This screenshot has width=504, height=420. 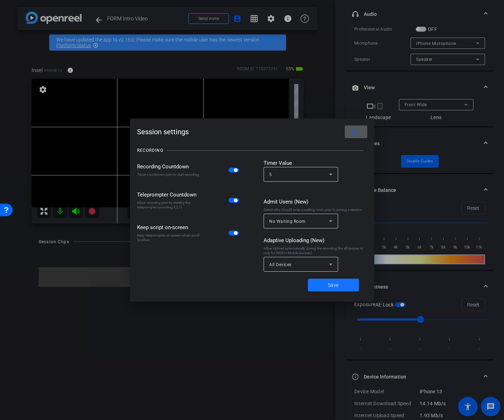 I want to click on span: No Waiting Room, so click(x=288, y=221).